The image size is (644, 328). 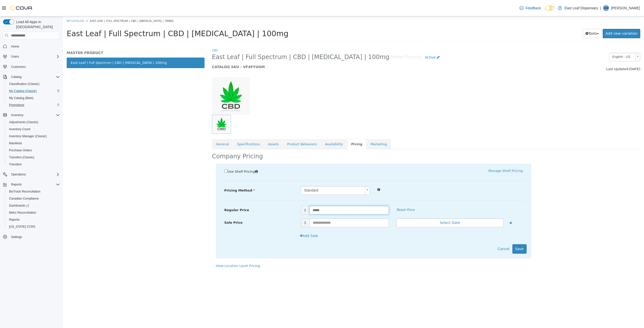 What do you see at coordinates (33, 191) in the screenshot?
I see `button: BioTrack Reconciliation` at bounding box center [33, 191].